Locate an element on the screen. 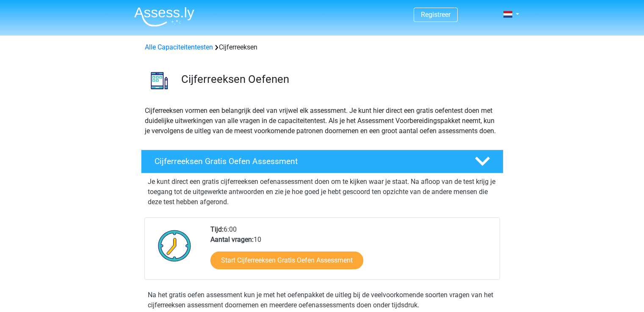 Image resolution: width=644 pixels, height=312 pixels. div: Na het gratis oefen assessment kun je met het oefenpakket de uitleg bij de veelvoorkomende soorte... is located at coordinates (323, 301).